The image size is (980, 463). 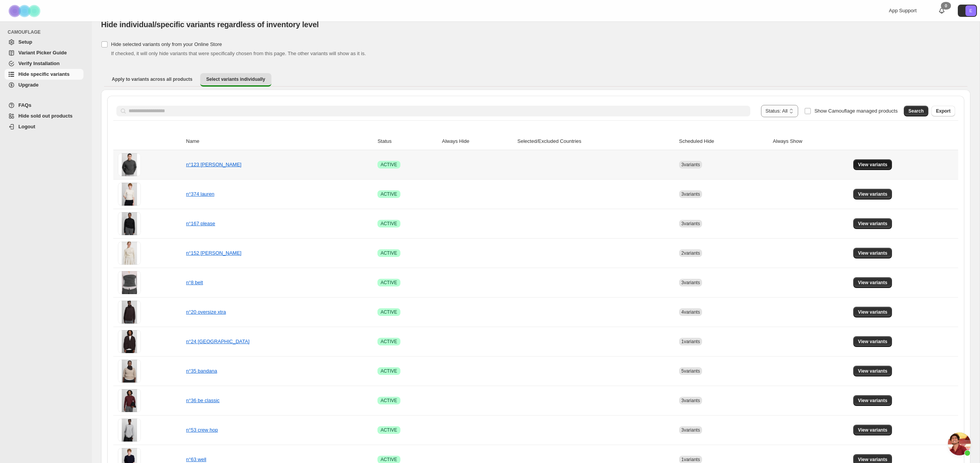 I want to click on span: Setup, so click(x=25, y=42).